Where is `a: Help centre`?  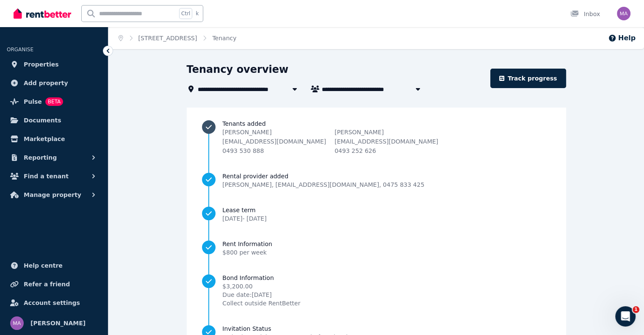
a: Help centre is located at coordinates (54, 265).